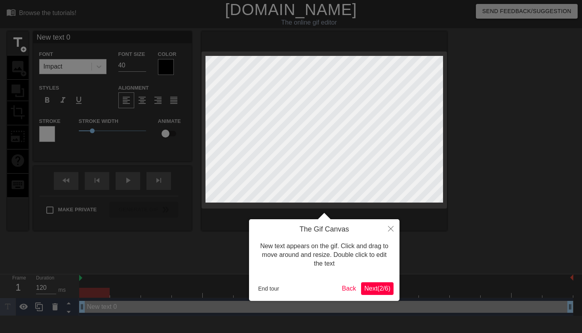 This screenshot has width=582, height=333. What do you see at coordinates (324, 255) in the screenshot?
I see `div: New text appears on the gif. Click and drag to move around and resize. Double click to edit the text` at bounding box center [324, 255].